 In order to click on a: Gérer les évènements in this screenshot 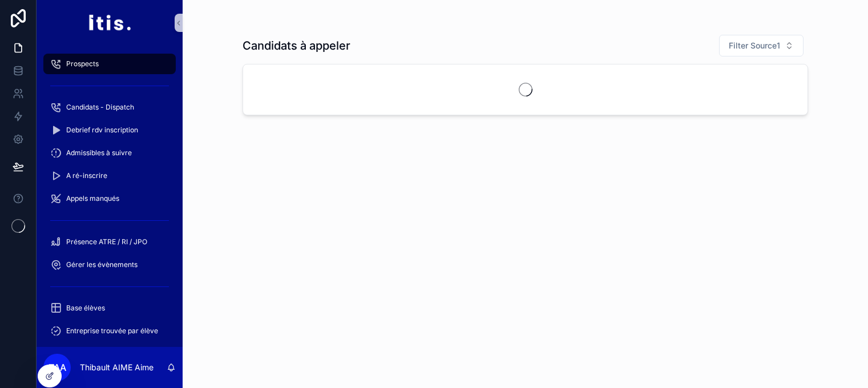, I will do `click(110, 265)`.